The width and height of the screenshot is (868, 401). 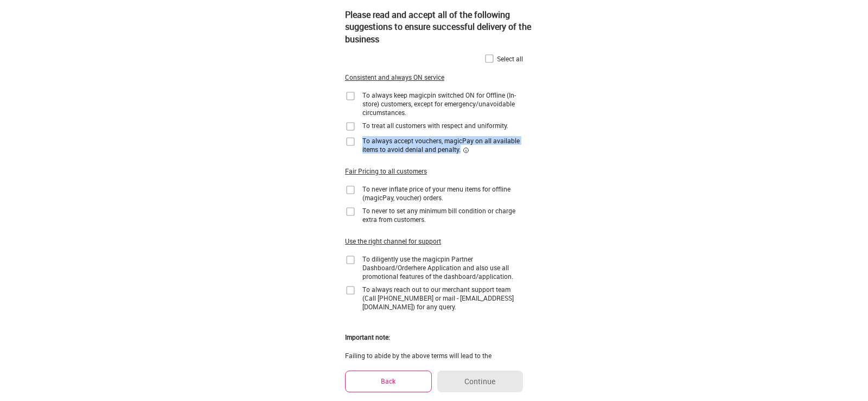 I want to click on button: Continue, so click(x=480, y=382).